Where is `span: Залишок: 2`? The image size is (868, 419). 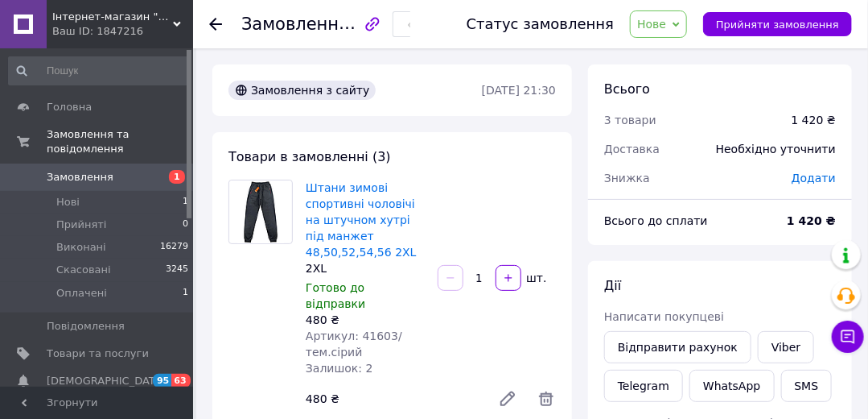
span: Залишок: 2 is located at coordinates (339, 367).